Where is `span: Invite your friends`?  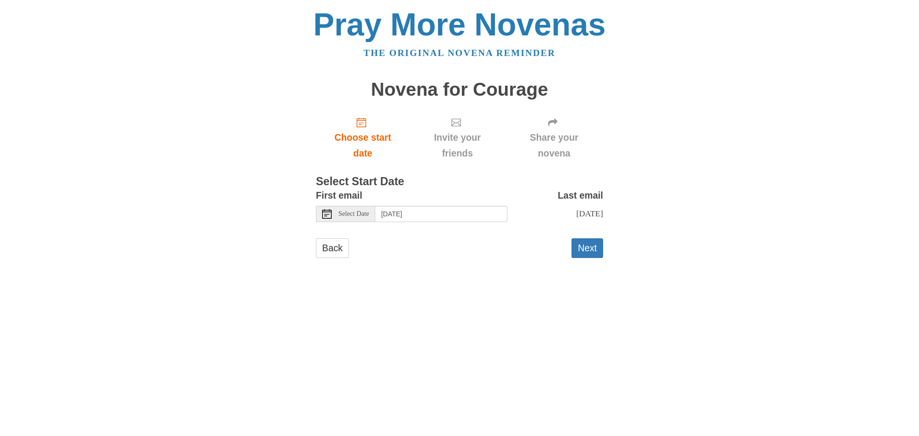
span: Invite your friends is located at coordinates (457, 146).